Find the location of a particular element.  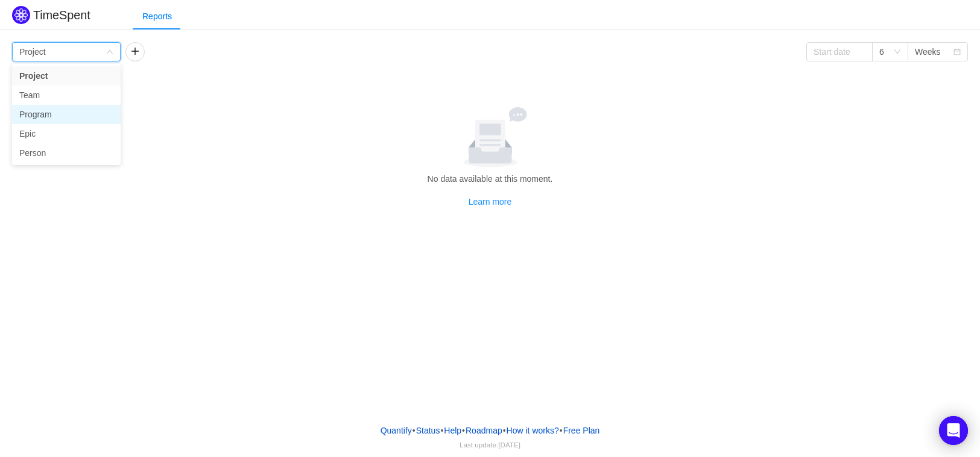

div: Project is located at coordinates (33, 51).